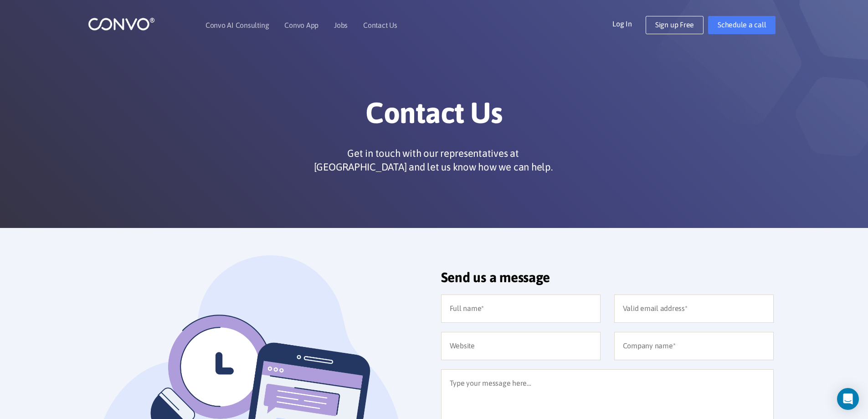 The height and width of the screenshot is (419, 868). Describe the element at coordinates (521, 309) in the screenshot. I see `input: Full name*` at that location.